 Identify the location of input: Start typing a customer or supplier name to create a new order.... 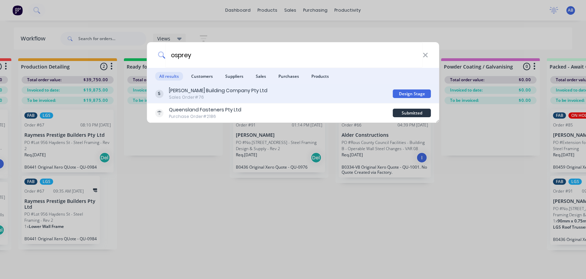
(294, 55).